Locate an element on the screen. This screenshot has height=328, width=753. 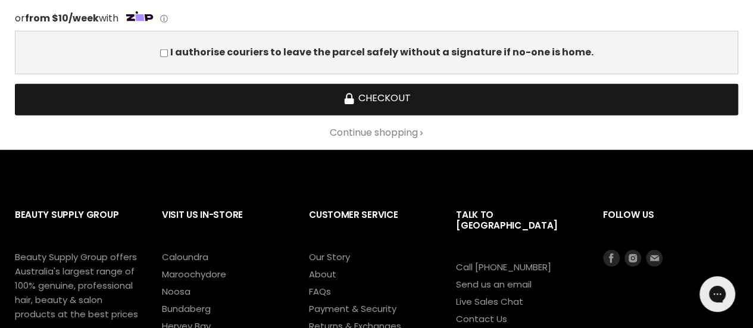
h2: Follow us is located at coordinates (670, 224).